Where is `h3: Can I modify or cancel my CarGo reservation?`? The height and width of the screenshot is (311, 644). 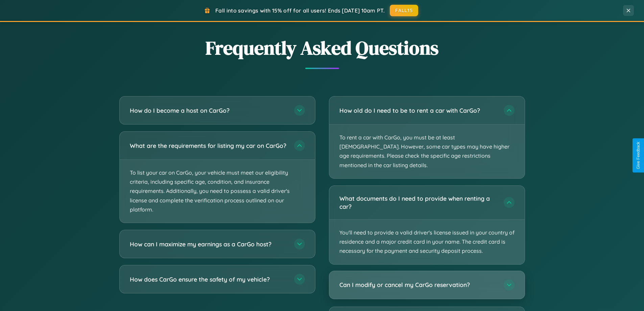
h3: Can I modify or cancel my CarGo reservation? is located at coordinates (418, 285).